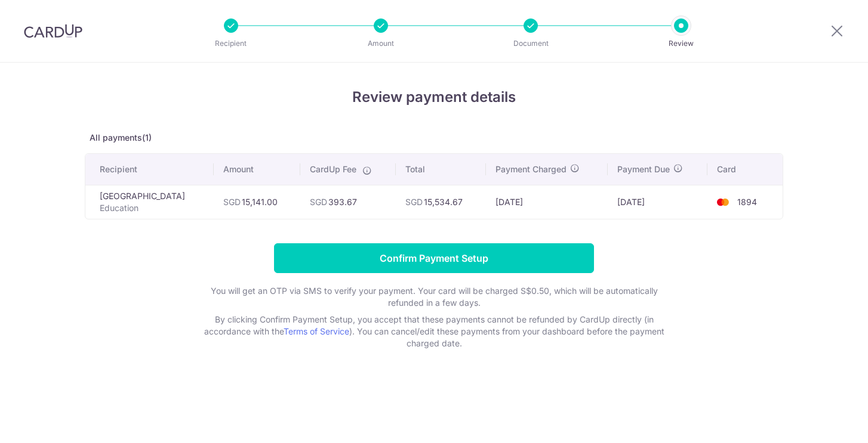  Describe the element at coordinates (333, 170) in the screenshot. I see `span: CardUp Fee` at that location.